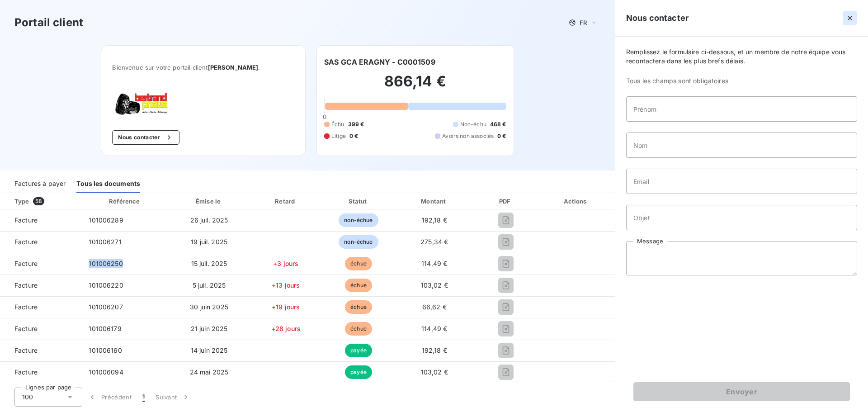 Image resolution: width=868 pixels, height=412 pixels. Describe the element at coordinates (28, 397) in the screenshot. I see `span: 100` at that location.